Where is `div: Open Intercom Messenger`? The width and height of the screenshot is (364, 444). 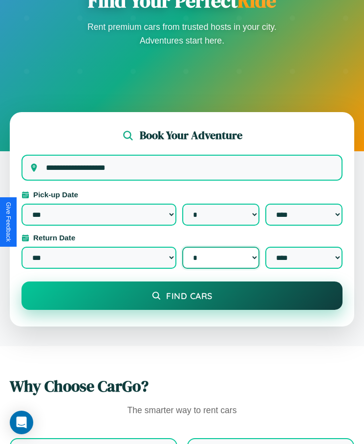 div: Open Intercom Messenger is located at coordinates (22, 422).